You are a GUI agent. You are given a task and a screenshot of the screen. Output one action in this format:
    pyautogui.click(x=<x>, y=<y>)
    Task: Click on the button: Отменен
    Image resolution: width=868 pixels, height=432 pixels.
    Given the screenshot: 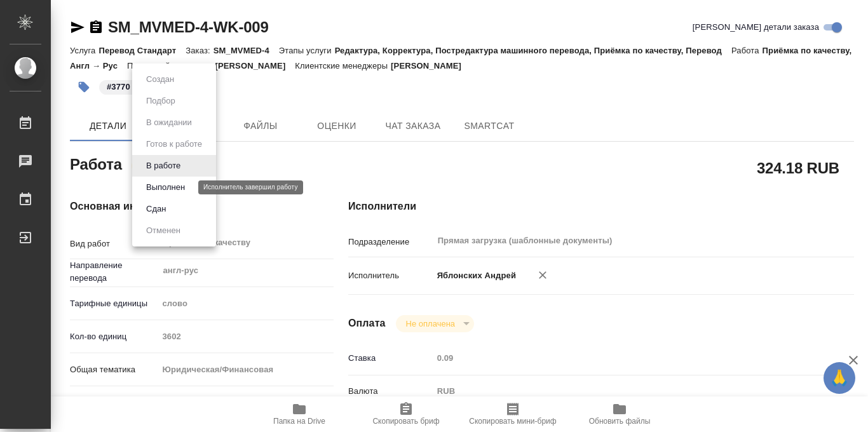 What is the action you would take?
    pyautogui.click(x=163, y=231)
    